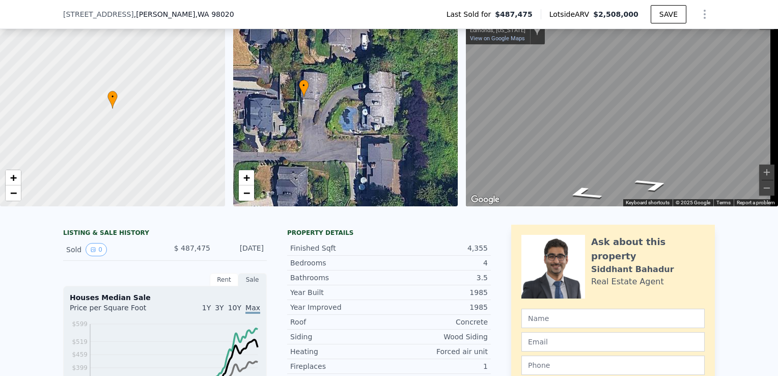  What do you see at coordinates (438, 322) in the screenshot?
I see `div: Concrete` at bounding box center [438, 322].